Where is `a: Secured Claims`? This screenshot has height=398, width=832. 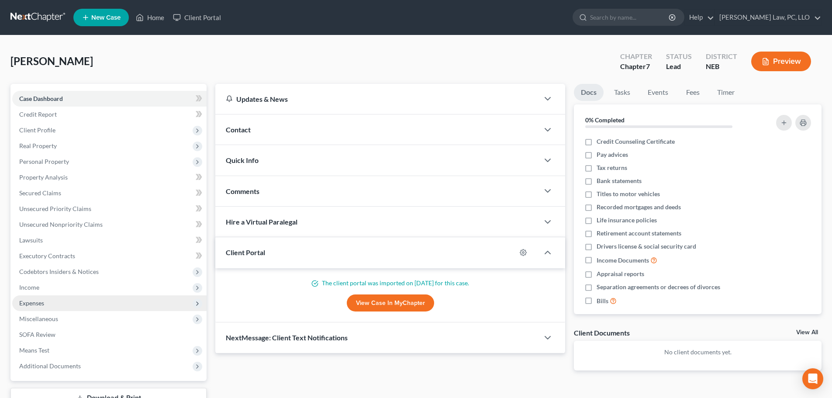 a: Secured Claims is located at coordinates (109, 193).